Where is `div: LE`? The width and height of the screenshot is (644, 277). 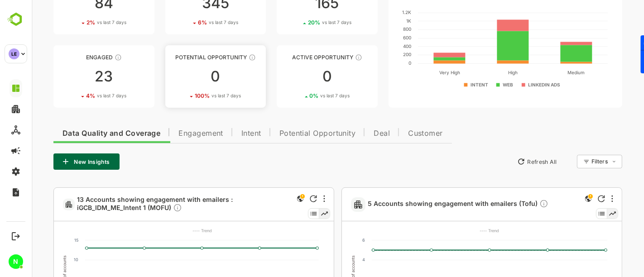
div: LE is located at coordinates (14, 54).